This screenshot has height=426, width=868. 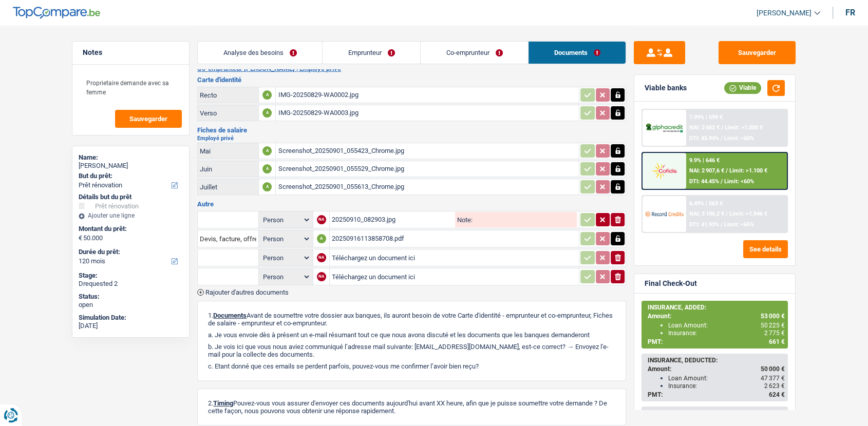 I want to click on div: Juillet, so click(x=228, y=187).